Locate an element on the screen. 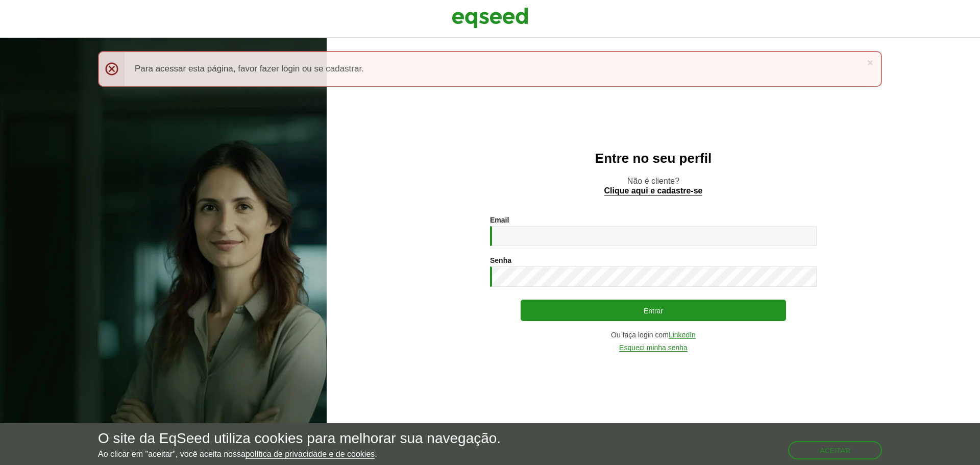 The width and height of the screenshot is (980, 465). div: Para acessar esta página, favor fazer login ou se cadastrar. is located at coordinates (490, 69).